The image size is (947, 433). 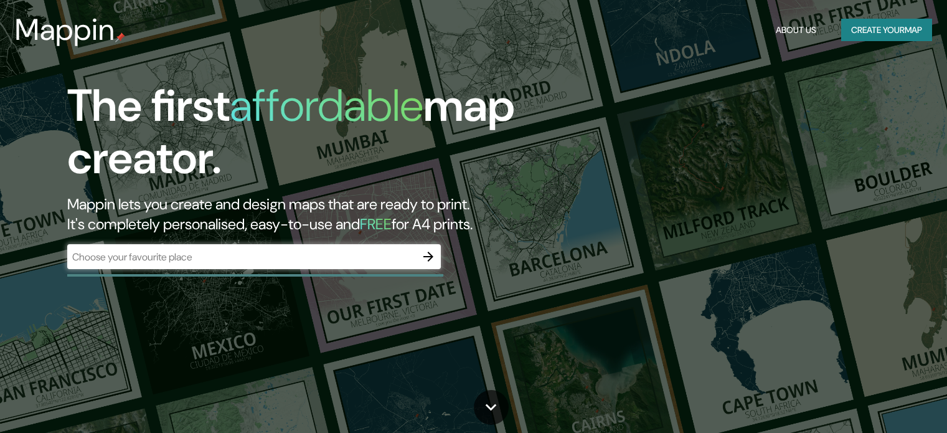 I want to click on button: Create yourmap, so click(x=887, y=30).